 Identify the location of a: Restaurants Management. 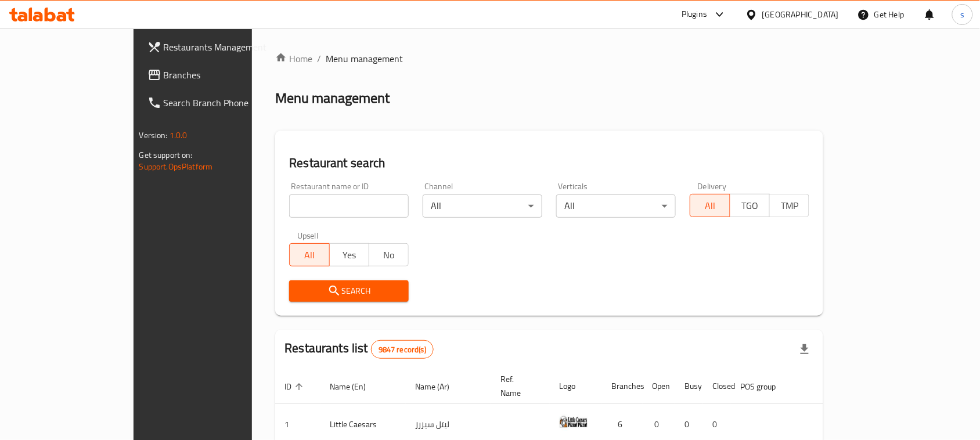
(218, 47).